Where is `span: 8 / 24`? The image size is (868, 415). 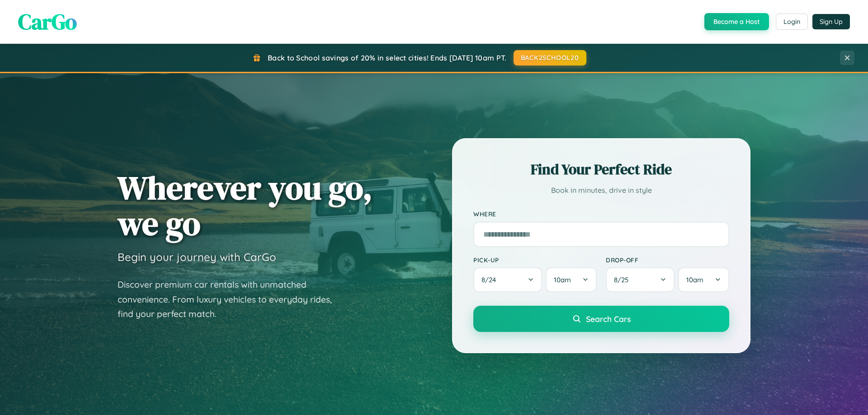 span: 8 / 24 is located at coordinates (491, 280).